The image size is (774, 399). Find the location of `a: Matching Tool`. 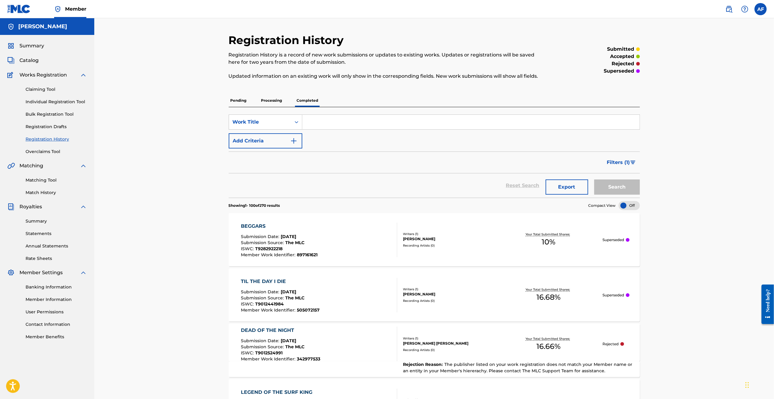

a: Matching Tool is located at coordinates (56, 180).